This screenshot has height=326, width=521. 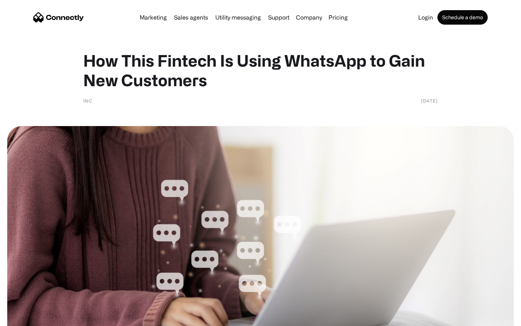 I want to click on a: Login, so click(x=426, y=17).